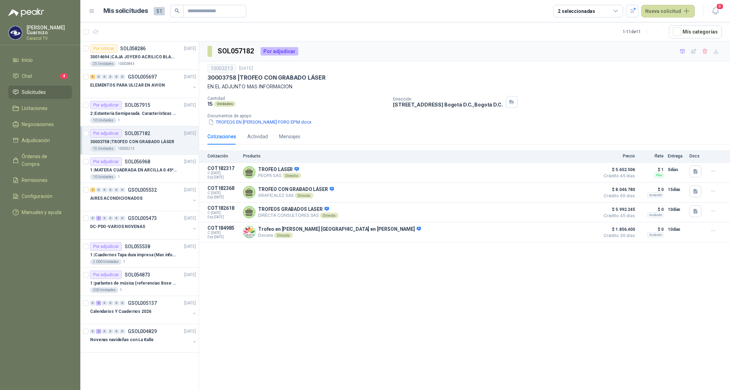 The height and width of the screenshot is (390, 730). Describe the element at coordinates (103, 149) in the screenshot. I see `div: 15 Unidades` at that location.